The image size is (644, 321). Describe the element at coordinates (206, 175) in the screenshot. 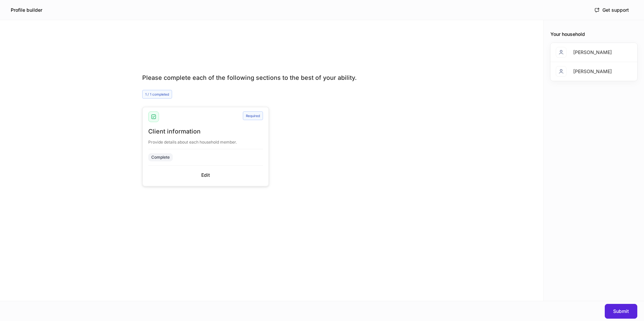

I see `div: Edit` at that location.